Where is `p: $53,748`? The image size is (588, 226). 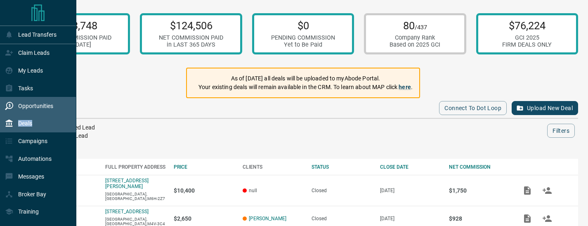
p: $53,748 is located at coordinates (79, 26).